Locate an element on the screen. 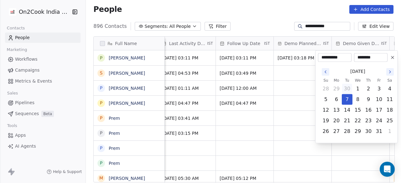  button: Monday, October 13th, 2025 is located at coordinates (336, 110).